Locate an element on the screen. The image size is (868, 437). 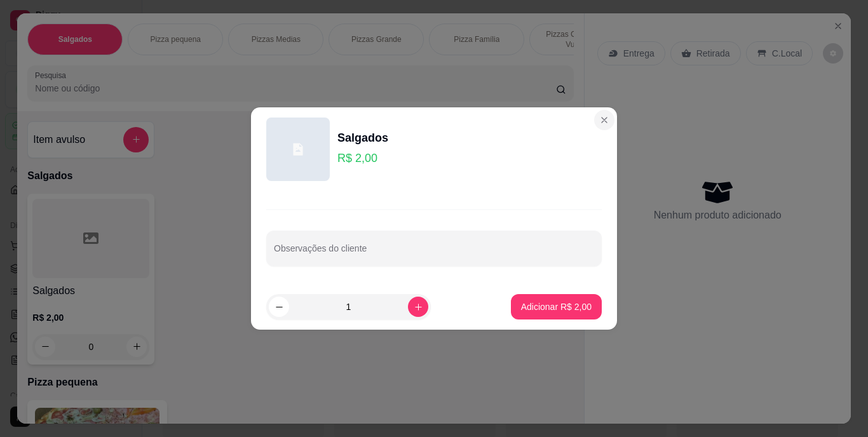
button: increase-product-quantity is located at coordinates (418, 307).